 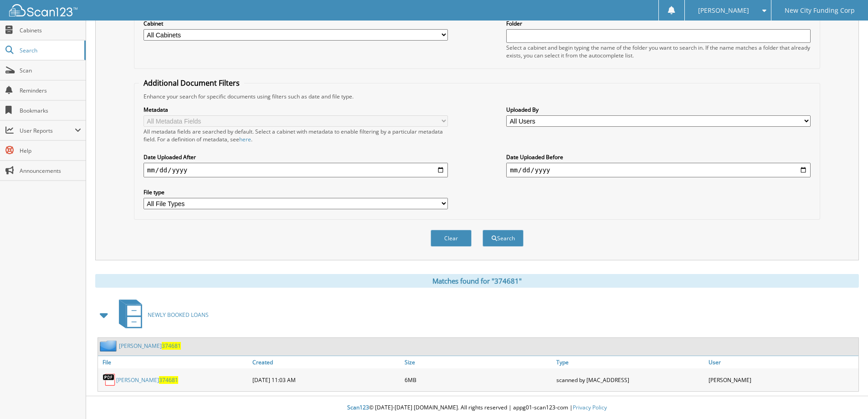 What do you see at coordinates (110, 345) in the screenshot?
I see `img: folder2.png` at bounding box center [110, 345].